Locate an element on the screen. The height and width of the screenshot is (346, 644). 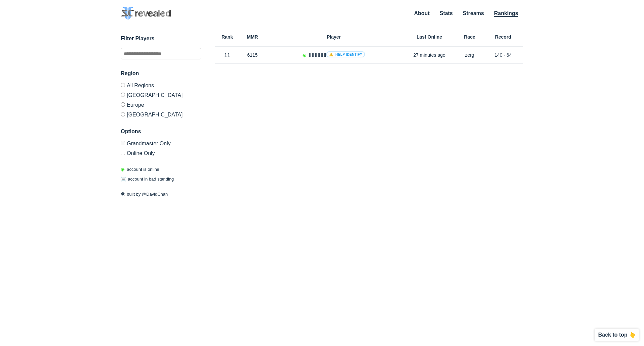
input: Europe is located at coordinates (123, 104).